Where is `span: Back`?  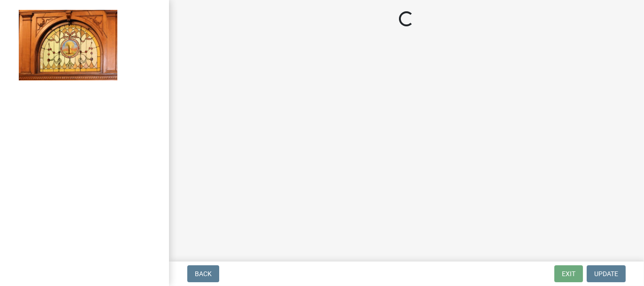 span: Back is located at coordinates (203, 273).